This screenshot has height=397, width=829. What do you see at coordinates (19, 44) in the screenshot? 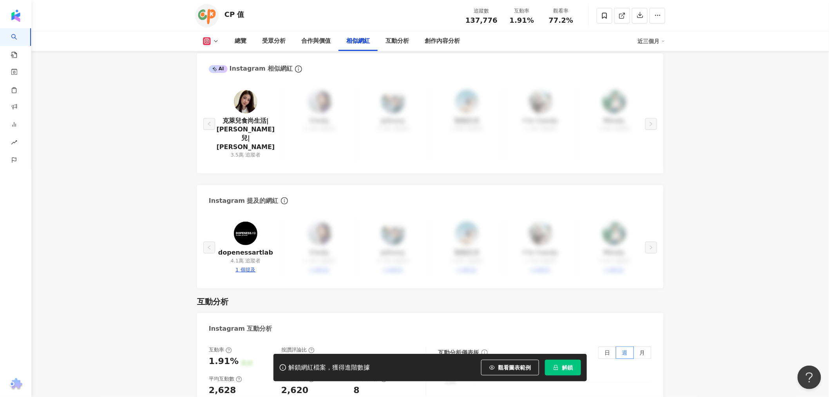
I see `a: search` at bounding box center [19, 44].